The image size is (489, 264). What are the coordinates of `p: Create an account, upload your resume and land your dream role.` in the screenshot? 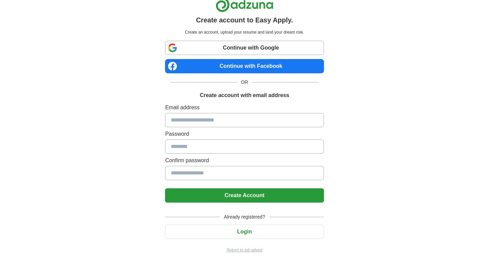 It's located at (244, 32).